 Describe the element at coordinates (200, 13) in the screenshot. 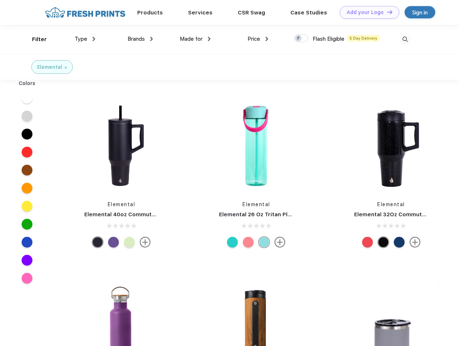

I see `a: Services` at that location.